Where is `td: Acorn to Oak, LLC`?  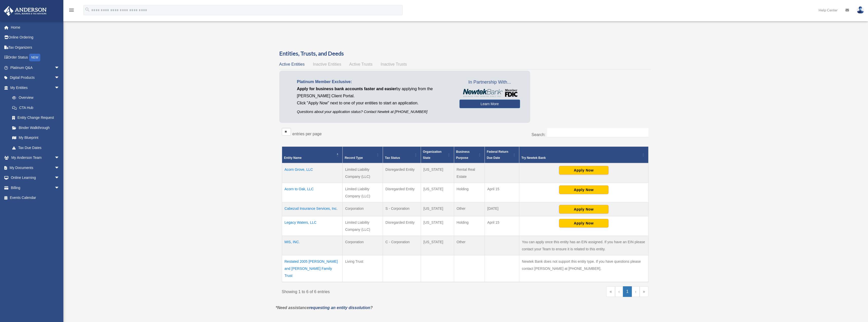
td: Acorn to Oak, LLC is located at coordinates (312, 193).